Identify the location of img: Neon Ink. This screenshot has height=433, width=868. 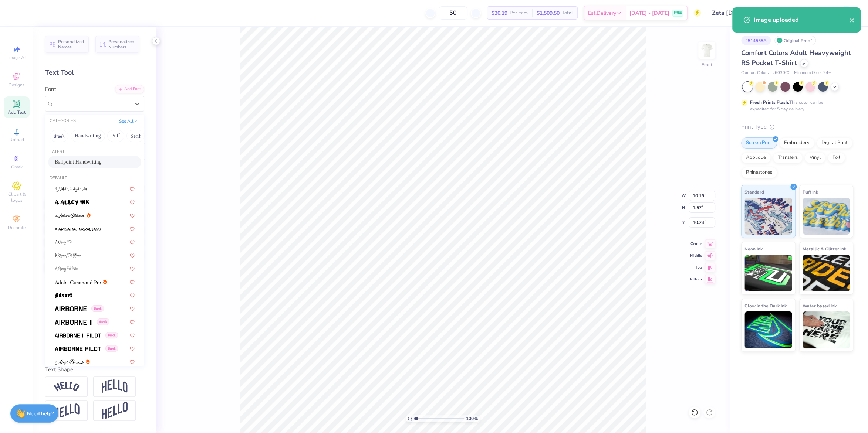
(768, 273).